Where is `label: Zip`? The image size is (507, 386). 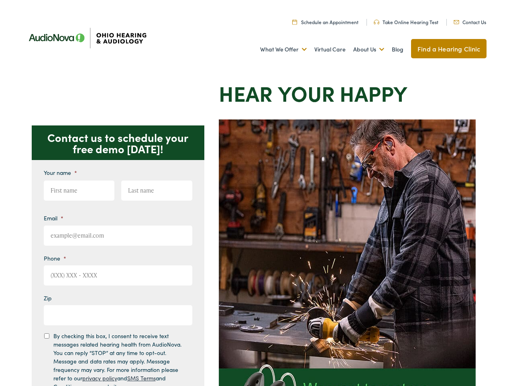
label: Zip is located at coordinates (48, 298).